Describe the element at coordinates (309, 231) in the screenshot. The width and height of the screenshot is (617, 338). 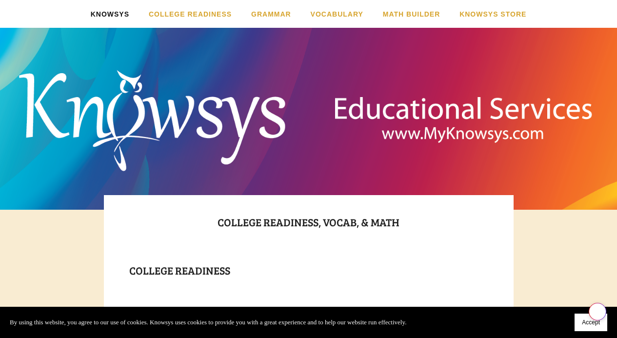
I see `h1: College readiness, Vocab, & Math` at that location.